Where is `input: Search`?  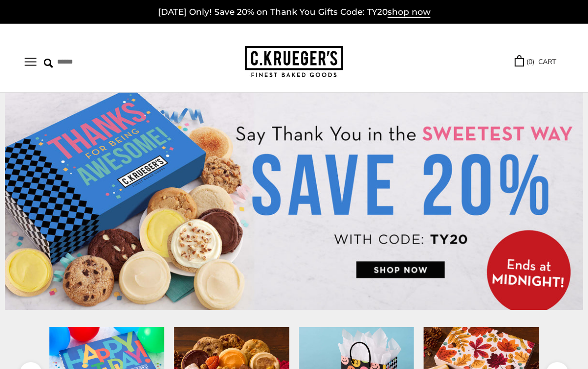
input: Search is located at coordinates (99, 61).